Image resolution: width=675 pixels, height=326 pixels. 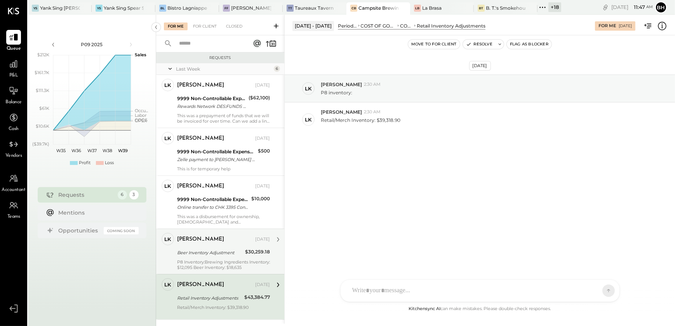 I want to click on div: La Brasa, so click(x=432, y=8).